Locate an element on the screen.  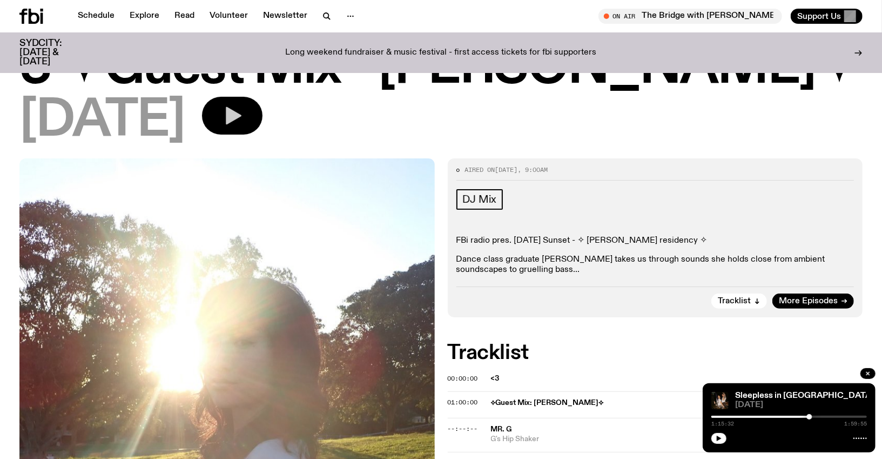
a: DJ Mix is located at coordinates (480, 199).